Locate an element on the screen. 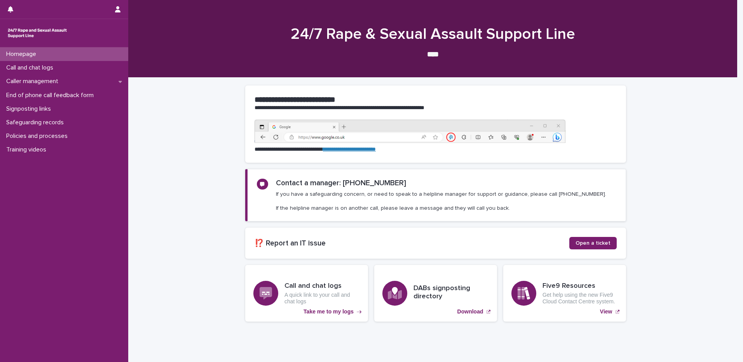  h1: 24/7 Rape & Sexual Assault Support Line is located at coordinates (433, 34).